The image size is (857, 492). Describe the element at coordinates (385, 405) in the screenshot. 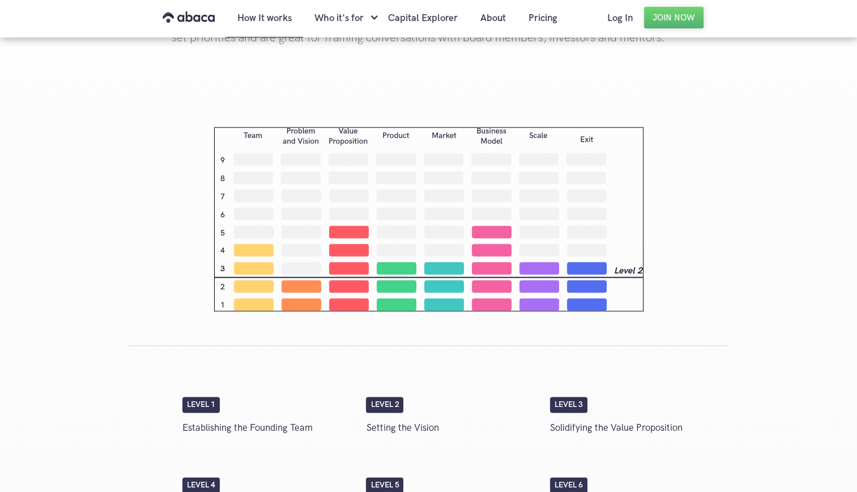

I see `div: Level 2` at that location.